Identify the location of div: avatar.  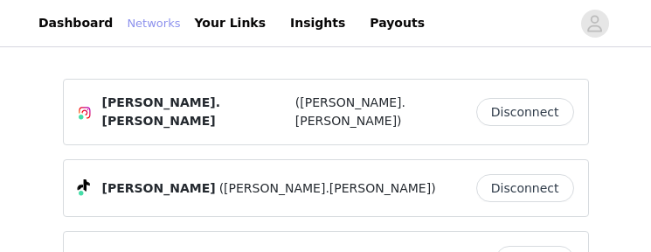
(594, 24).